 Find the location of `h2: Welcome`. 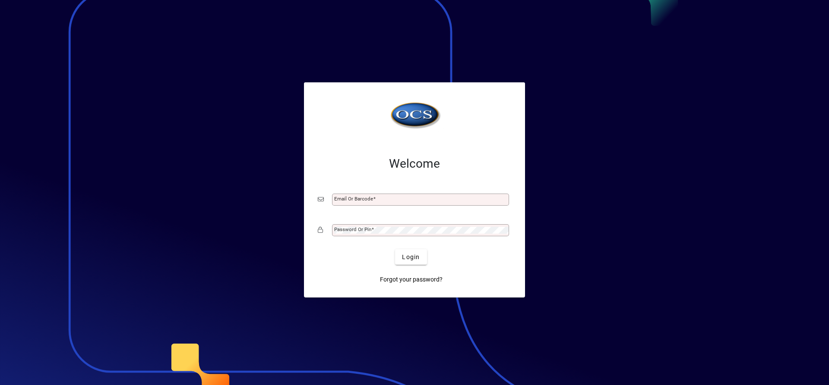

h2: Welcome is located at coordinates (414, 164).